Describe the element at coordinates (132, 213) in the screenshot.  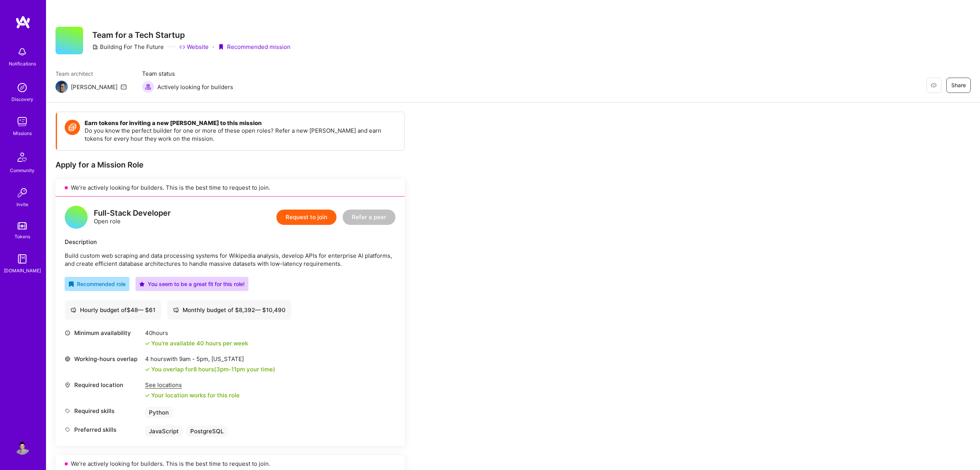
I see `div: Full-Stack Developer` at that location.